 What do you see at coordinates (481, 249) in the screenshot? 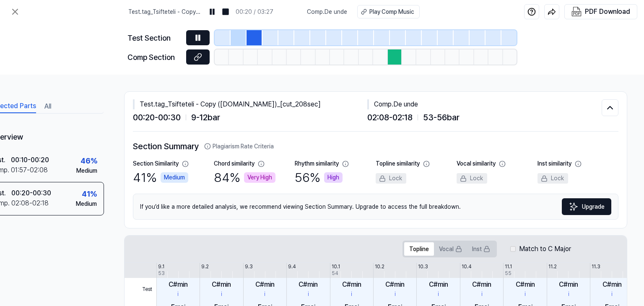
I see `button: Inst` at bounding box center [481, 249].